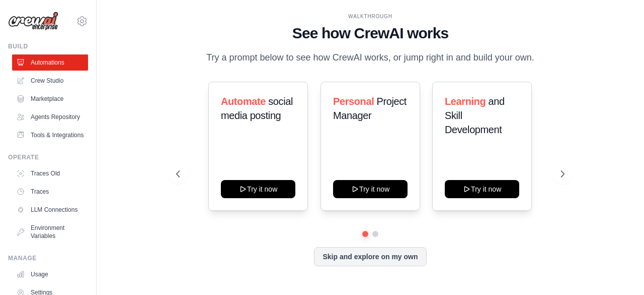 This screenshot has height=295, width=644. Describe the element at coordinates (50, 274) in the screenshot. I see `a: Usage` at that location.